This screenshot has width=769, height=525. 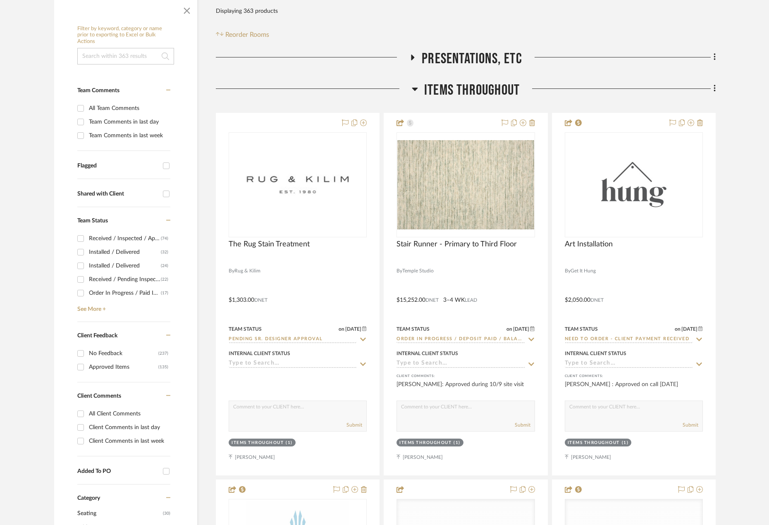 I want to click on span: Team Status, so click(x=93, y=221).